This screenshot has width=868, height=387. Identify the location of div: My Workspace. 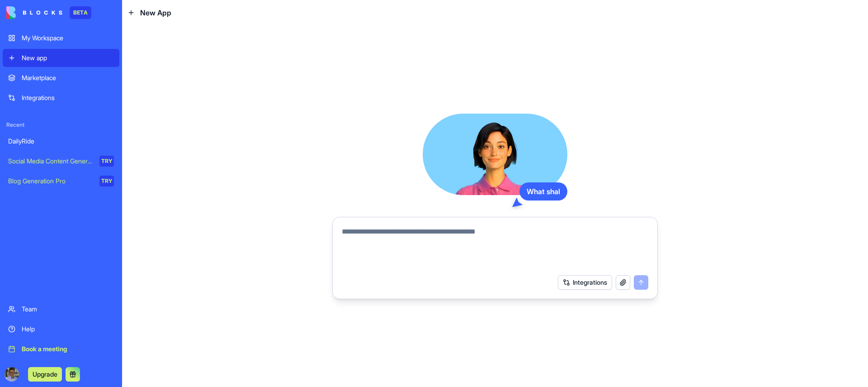
(67, 38).